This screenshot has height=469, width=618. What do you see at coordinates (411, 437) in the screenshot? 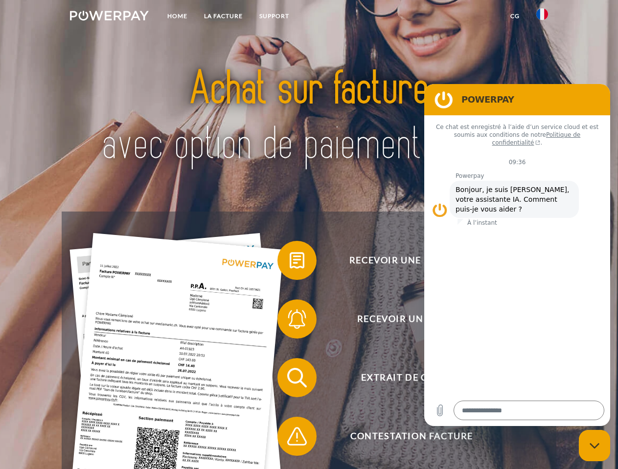
I see `span: Contestation Facture` at bounding box center [411, 437].